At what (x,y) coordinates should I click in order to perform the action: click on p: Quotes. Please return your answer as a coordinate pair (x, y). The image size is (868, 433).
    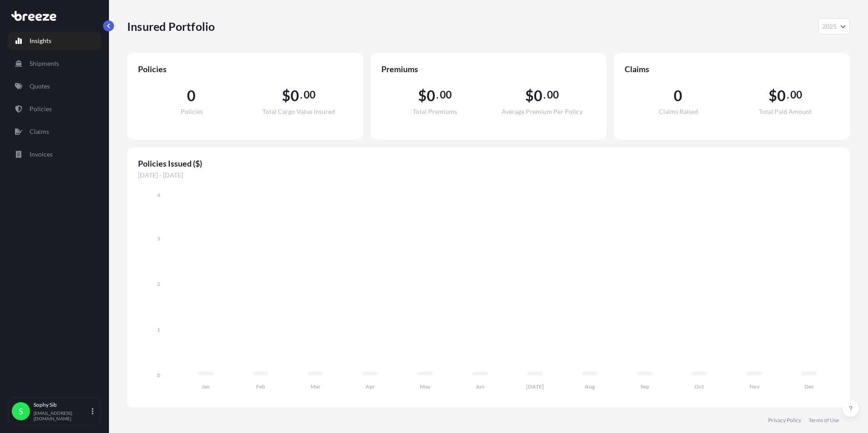
    Looking at the image, I should click on (40, 86).